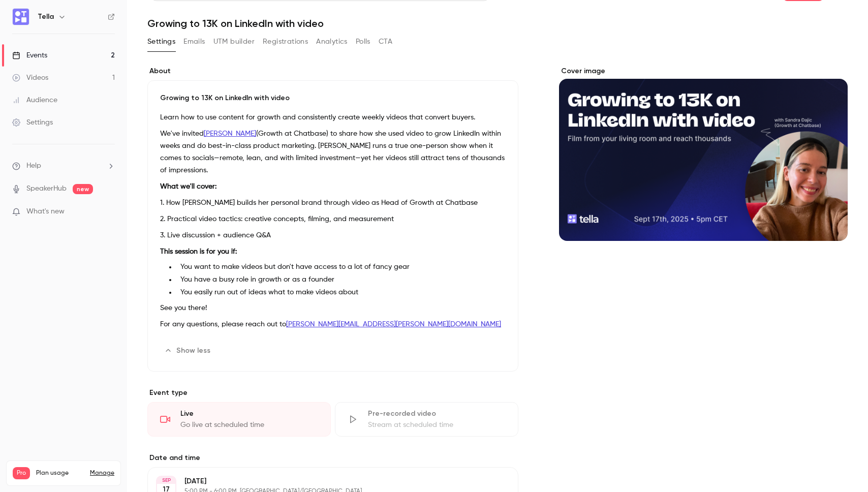  I want to click on label: About, so click(333, 71).